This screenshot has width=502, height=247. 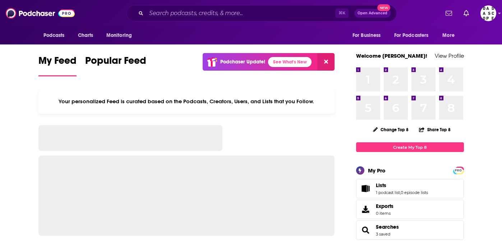 What do you see at coordinates (85, 36) in the screenshot?
I see `a: Charts` at bounding box center [85, 36].